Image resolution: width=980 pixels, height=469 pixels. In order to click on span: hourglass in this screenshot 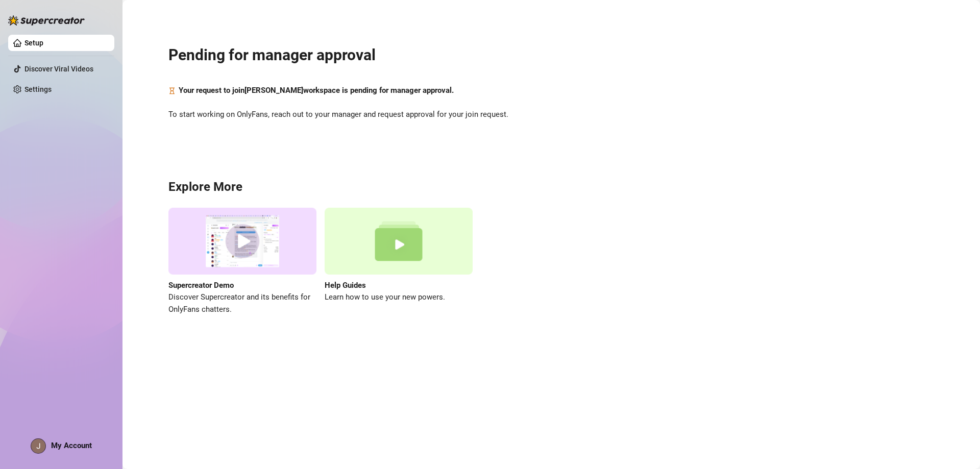, I will do `click(172, 91)`.